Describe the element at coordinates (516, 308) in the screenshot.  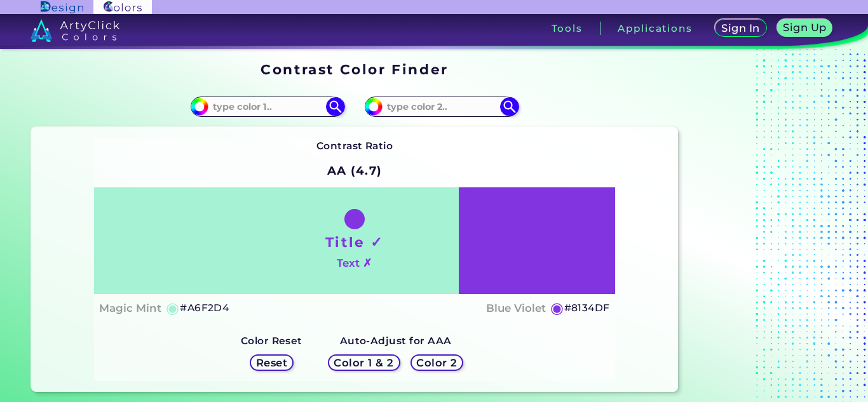
I see `h4: Blue Violet` at that location.